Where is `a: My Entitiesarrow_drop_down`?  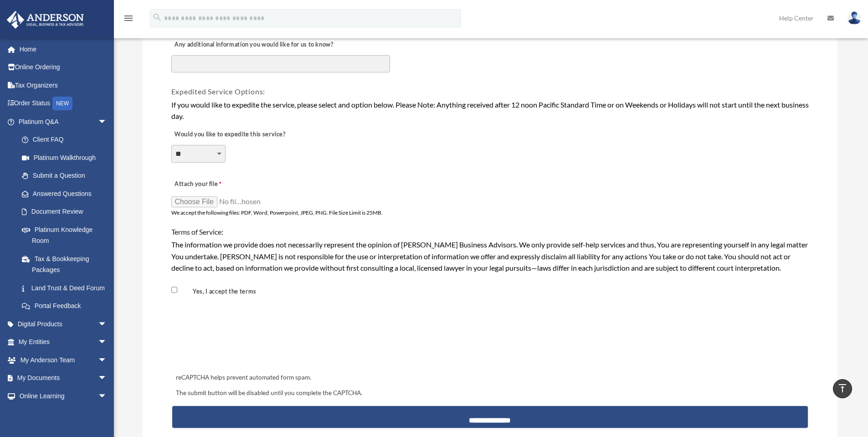
a: My Entitiesarrow_drop_down is located at coordinates (63, 342).